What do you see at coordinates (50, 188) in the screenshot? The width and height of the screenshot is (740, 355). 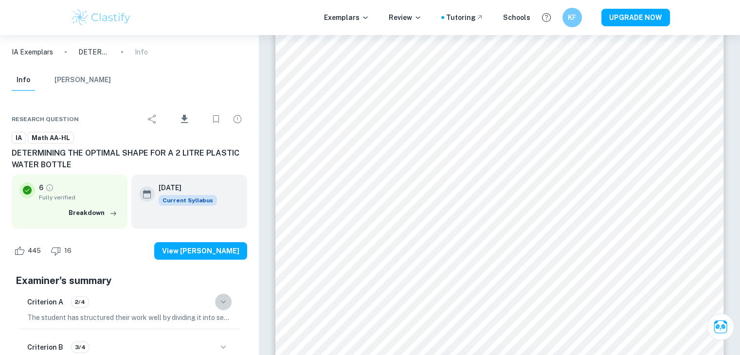 I see `a: Grade fully verified` at bounding box center [50, 188].